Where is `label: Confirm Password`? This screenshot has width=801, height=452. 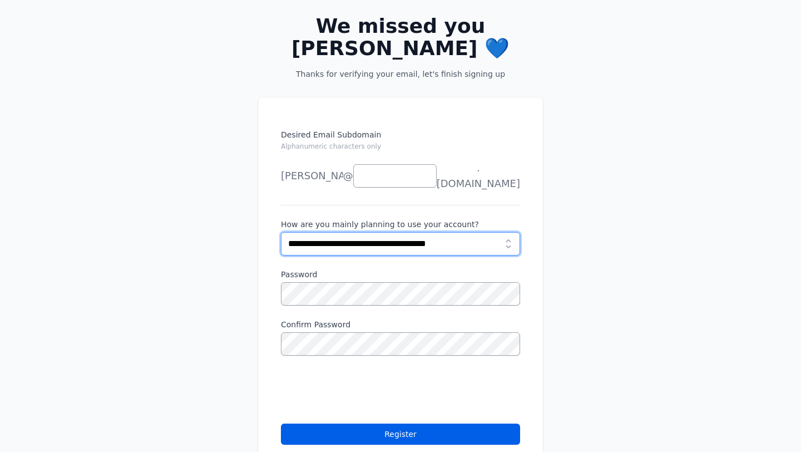
label: Confirm Password is located at coordinates (400, 324).